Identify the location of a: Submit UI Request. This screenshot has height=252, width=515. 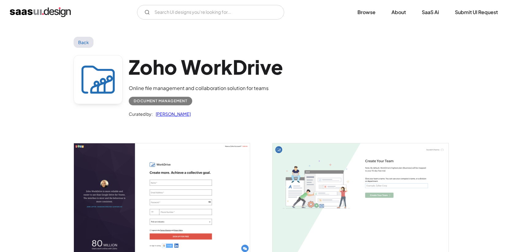
(477, 12).